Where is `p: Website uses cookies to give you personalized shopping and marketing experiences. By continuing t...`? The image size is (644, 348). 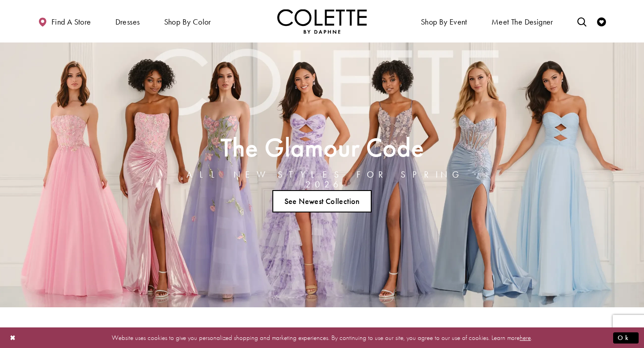
p: Website uses cookies to give you personalized shopping and marketing experiences. By continuing t... is located at coordinates (322, 337).